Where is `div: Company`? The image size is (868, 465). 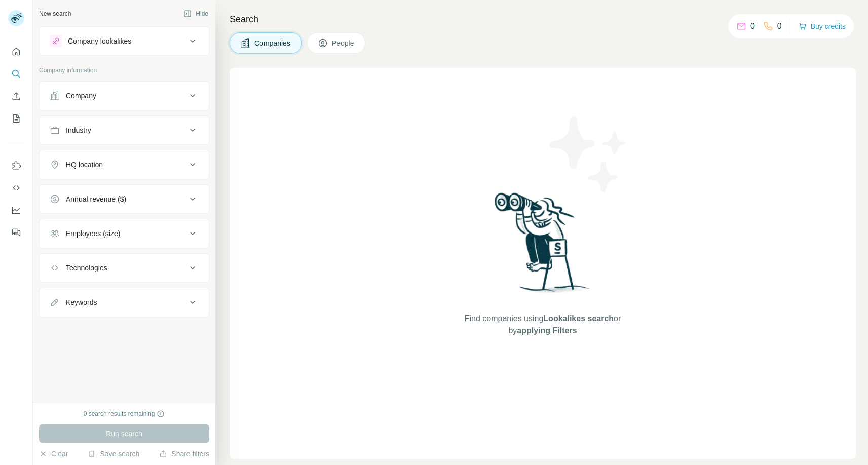
div: Company is located at coordinates (81, 96).